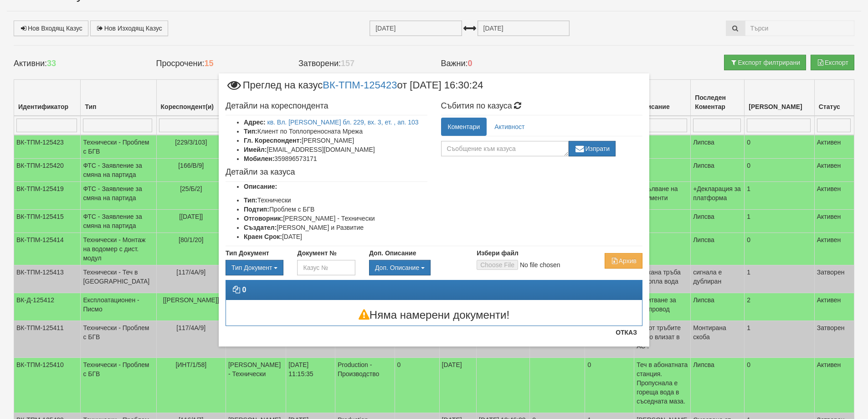 The image size is (868, 419). I want to click on h4: Събития по казуса, so click(542, 106).